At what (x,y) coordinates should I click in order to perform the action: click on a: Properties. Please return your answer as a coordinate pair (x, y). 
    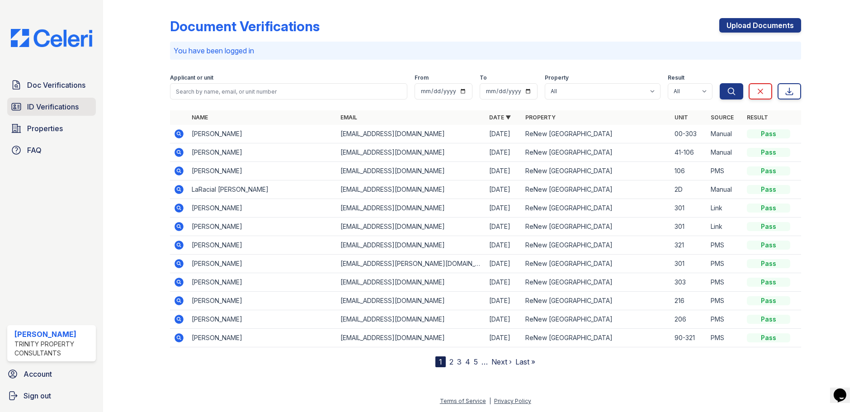
    Looking at the image, I should click on (52, 129).